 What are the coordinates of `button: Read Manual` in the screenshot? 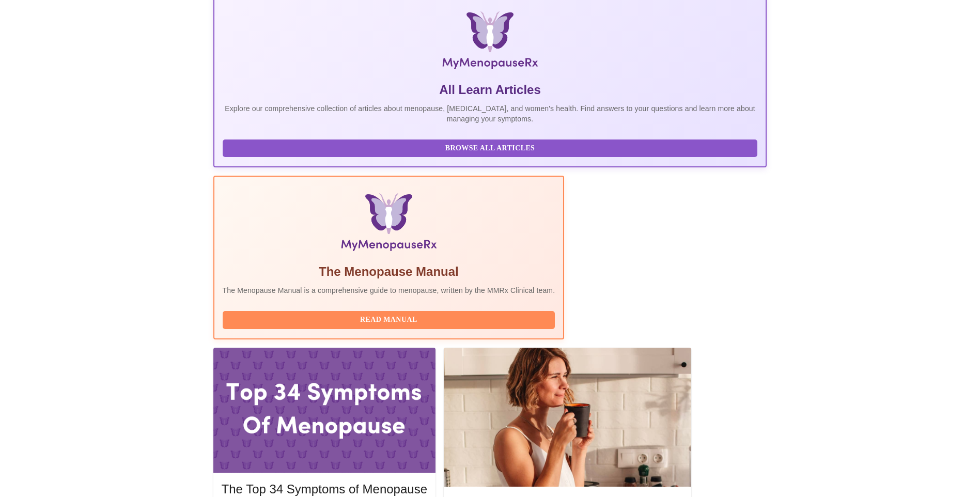 It's located at (389, 320).